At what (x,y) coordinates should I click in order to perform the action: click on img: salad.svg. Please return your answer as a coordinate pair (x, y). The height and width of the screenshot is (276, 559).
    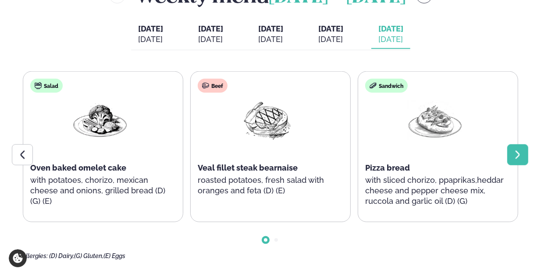
    Looking at the image, I should click on (38, 86).